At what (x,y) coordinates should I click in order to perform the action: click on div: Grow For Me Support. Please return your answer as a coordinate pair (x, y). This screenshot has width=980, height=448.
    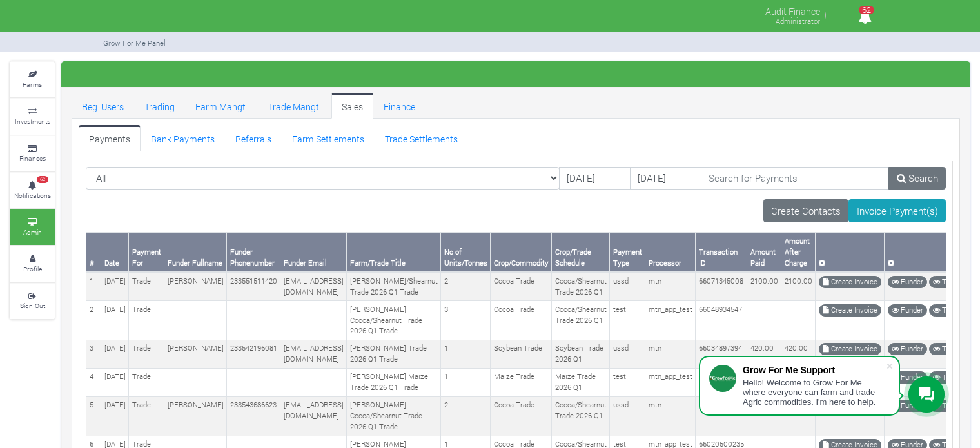
    Looking at the image, I should click on (815, 370).